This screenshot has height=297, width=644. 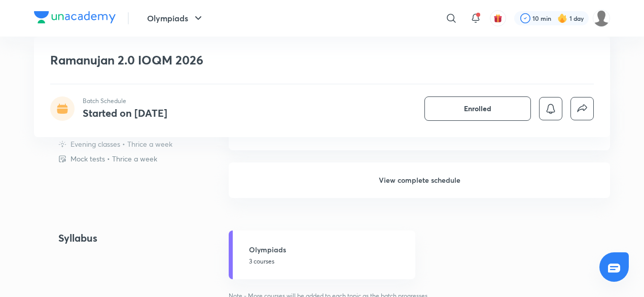 What do you see at coordinates (322, 254) in the screenshot?
I see `a: Olympiads3 courses` at bounding box center [322, 254].